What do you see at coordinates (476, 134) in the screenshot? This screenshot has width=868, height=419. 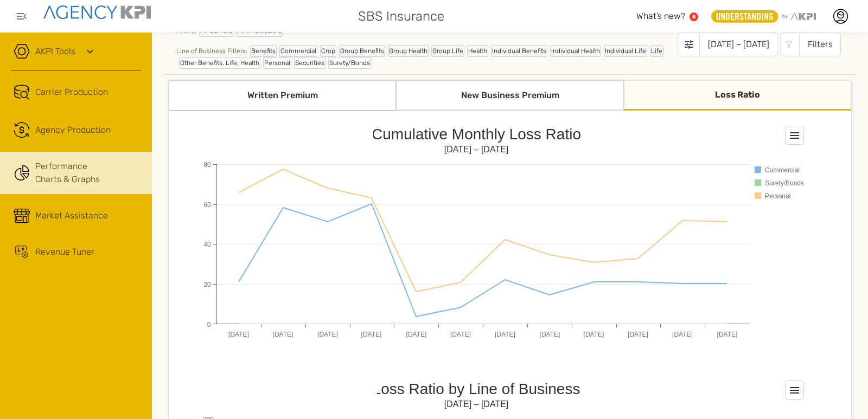 I see `text: Cumulative Monthly Loss Ratio` at bounding box center [476, 134].